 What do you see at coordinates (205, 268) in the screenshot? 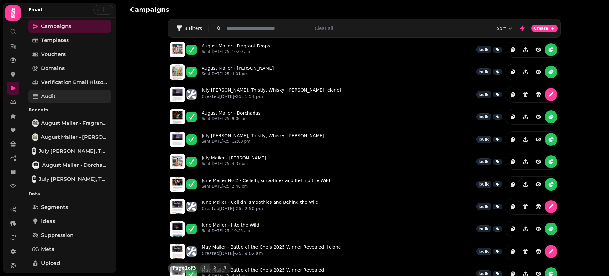
I see `button: 1` at bounding box center [205, 268].